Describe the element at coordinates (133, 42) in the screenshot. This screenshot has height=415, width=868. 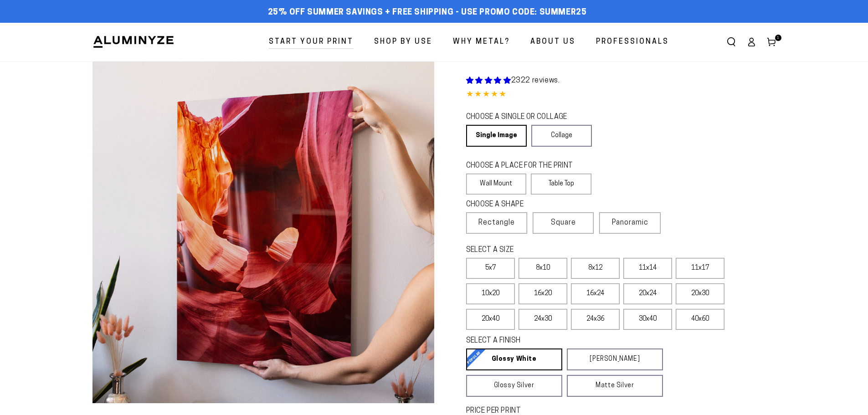
I see `img: Aluminyze` at that location.